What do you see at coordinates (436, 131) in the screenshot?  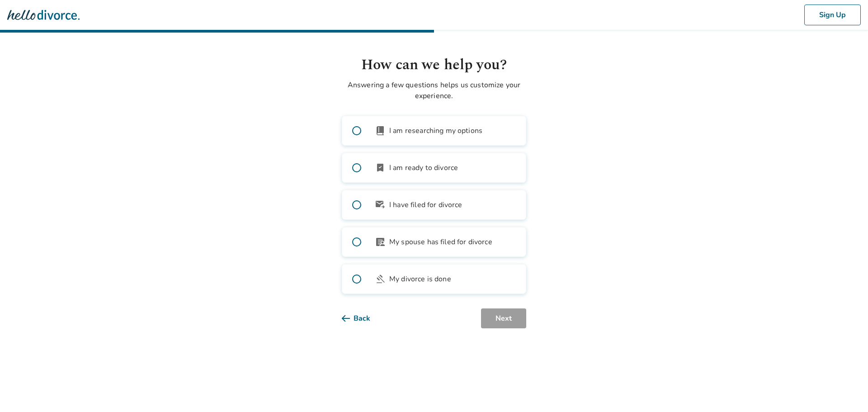 I see `span: I am researching my options` at bounding box center [436, 131].